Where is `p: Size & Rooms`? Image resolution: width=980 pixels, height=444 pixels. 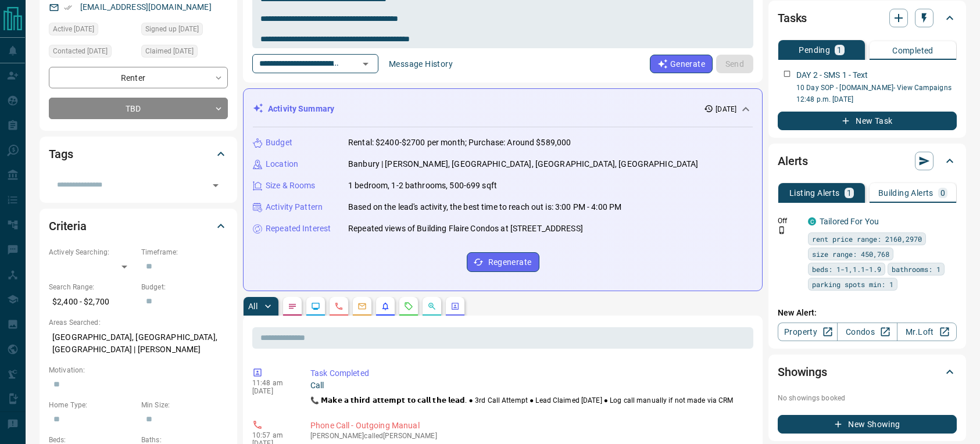
p: Size & Rooms is located at coordinates (291, 186).